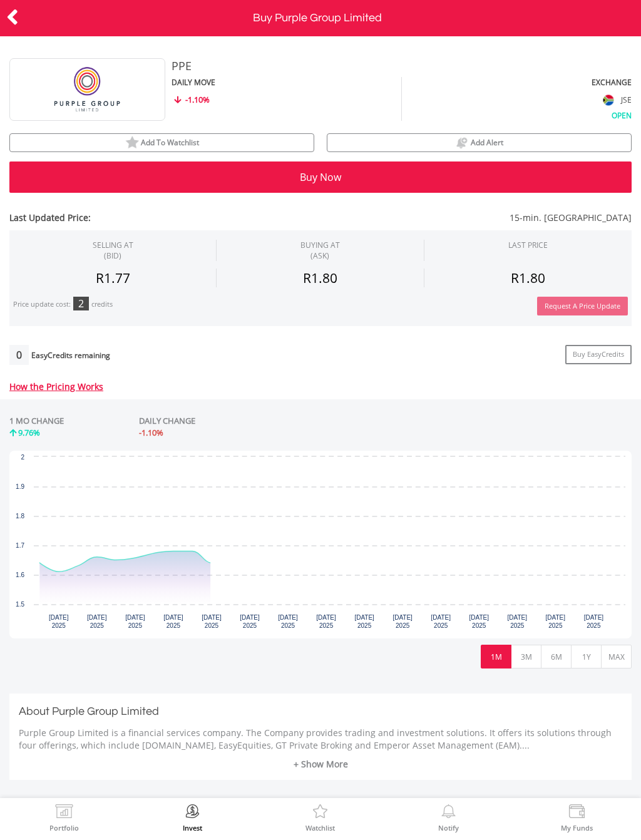 This screenshot has width=641, height=840. What do you see at coordinates (528, 245) in the screenshot?
I see `div: LAST PRICE` at bounding box center [528, 245].